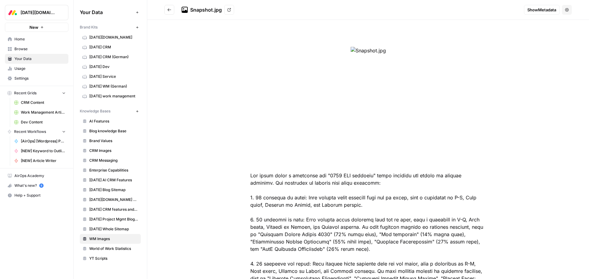 Image resolution: width=589 pixels, height=279 pixels. Describe the element at coordinates (110, 141) in the screenshot. I see `a: Brand Values` at that location.